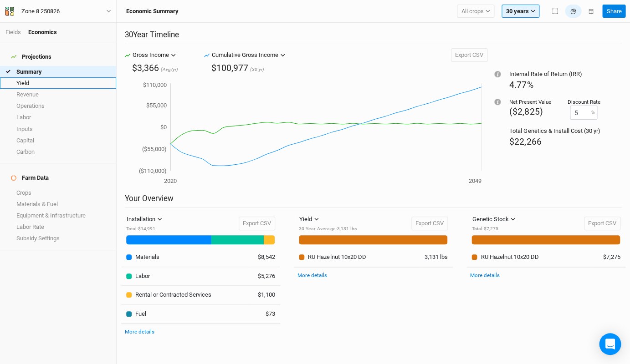 Image resolution: width=630 pixels, height=364 pixels. What do you see at coordinates (493, 219) in the screenshot?
I see `button: Genetic Stock` at bounding box center [493, 219].